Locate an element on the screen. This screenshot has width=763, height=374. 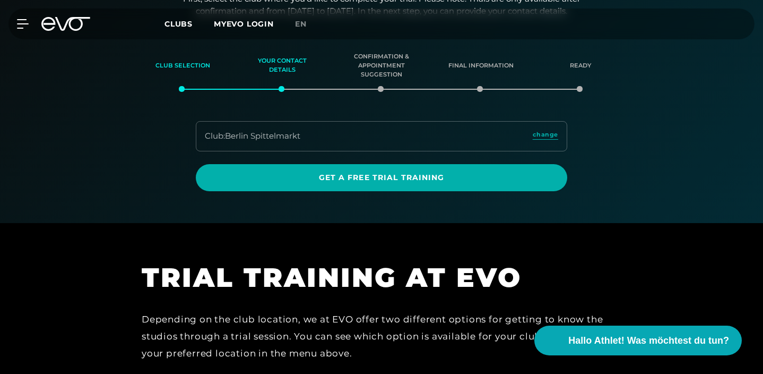
font: Confirmation & appointment suggestion is located at coordinates (382, 65).